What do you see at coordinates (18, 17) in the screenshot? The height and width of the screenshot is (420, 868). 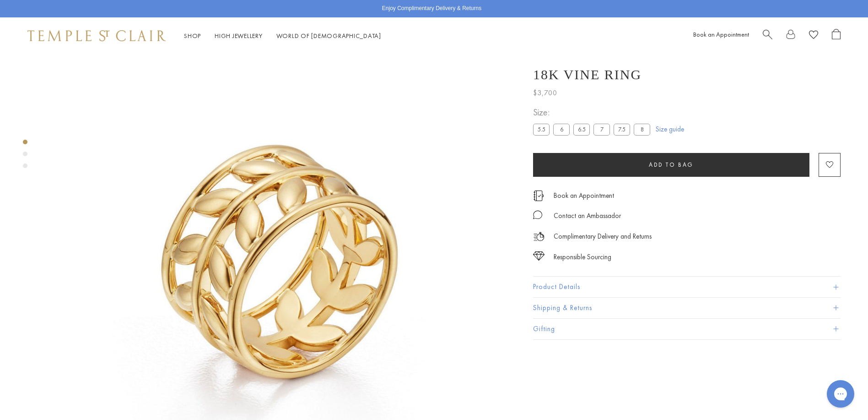 I see `button: Gorgias live chat` at bounding box center [18, 17].